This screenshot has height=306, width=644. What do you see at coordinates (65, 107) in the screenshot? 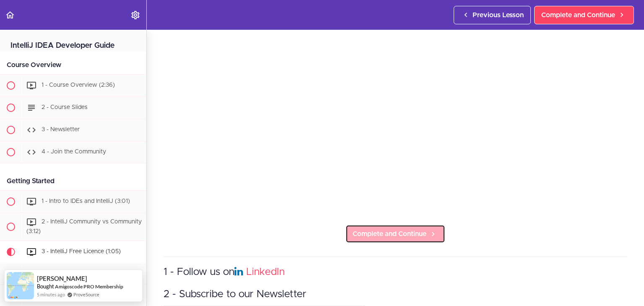
I see `span: 2 - Course Slides` at bounding box center [65, 107].